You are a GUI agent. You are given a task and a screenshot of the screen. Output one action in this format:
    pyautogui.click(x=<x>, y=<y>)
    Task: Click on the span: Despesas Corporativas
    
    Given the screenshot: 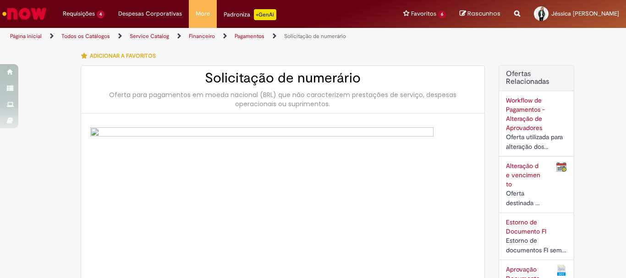 What is the action you would take?
    pyautogui.click(x=150, y=14)
    